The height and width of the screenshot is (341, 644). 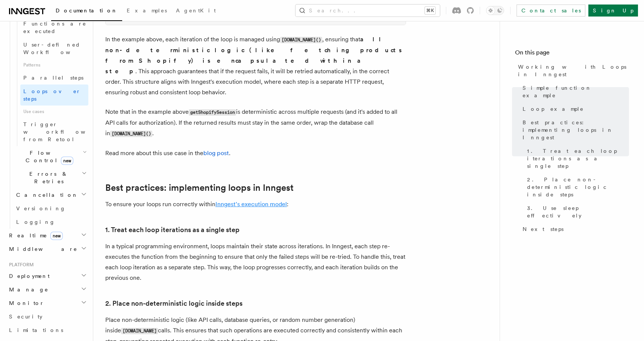 I want to click on button: Manage, so click(x=47, y=290).